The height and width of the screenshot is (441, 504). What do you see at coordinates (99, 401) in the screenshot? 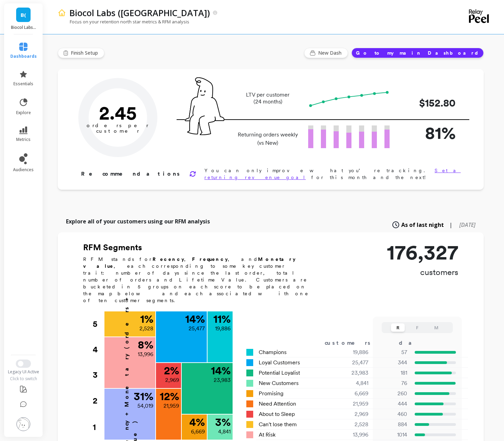
I see `div: 2` at bounding box center [99, 401].